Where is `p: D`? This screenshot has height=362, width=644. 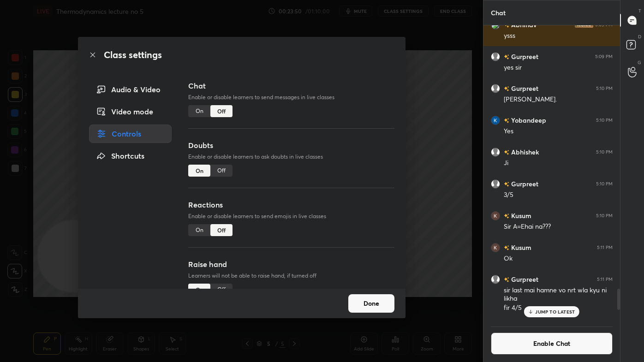 p: D is located at coordinates (639, 37).